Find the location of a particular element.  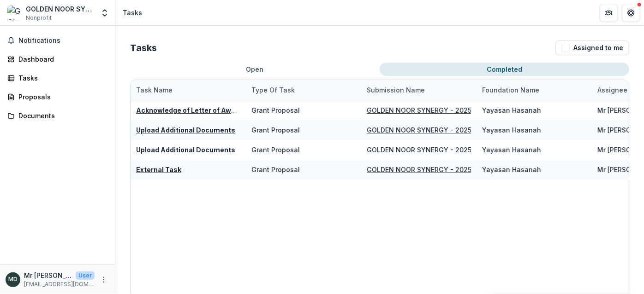

button: More is located at coordinates (104, 280).